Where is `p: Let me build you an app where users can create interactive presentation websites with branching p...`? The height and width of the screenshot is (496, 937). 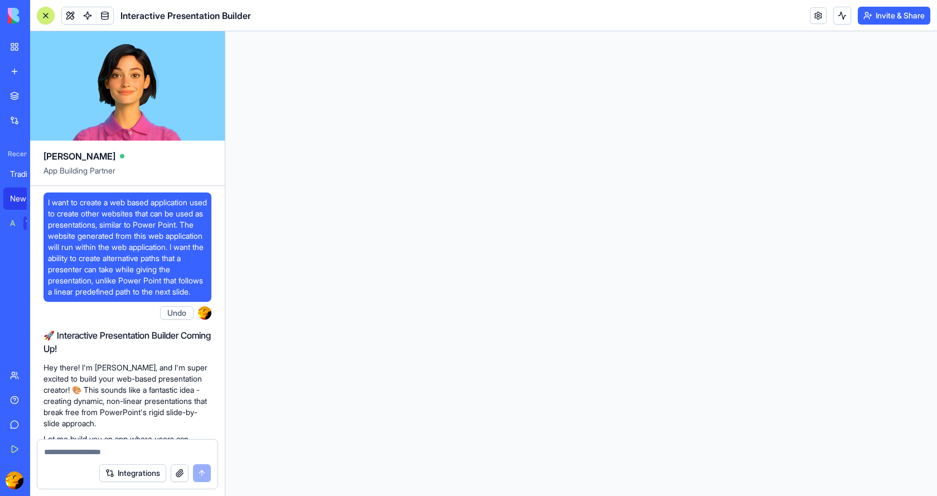
p: Let me build you an app where users can create interactive presentation websites with branching p... is located at coordinates (127, 461).